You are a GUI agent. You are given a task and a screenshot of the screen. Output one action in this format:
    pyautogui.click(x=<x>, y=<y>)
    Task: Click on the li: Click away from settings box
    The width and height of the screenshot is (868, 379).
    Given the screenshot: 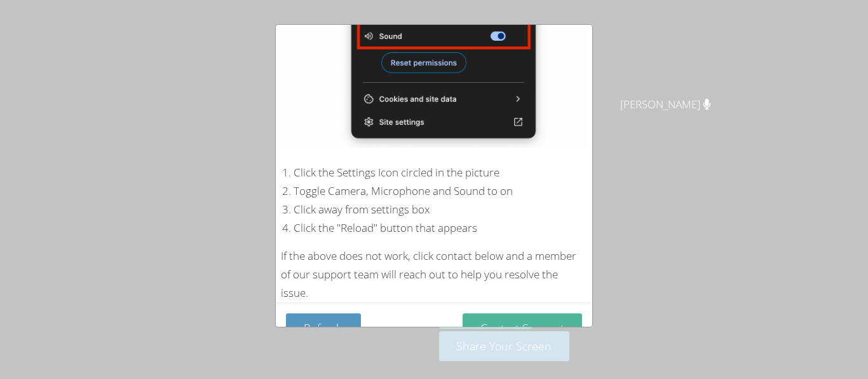 What is the action you would take?
    pyautogui.click(x=441, y=209)
    